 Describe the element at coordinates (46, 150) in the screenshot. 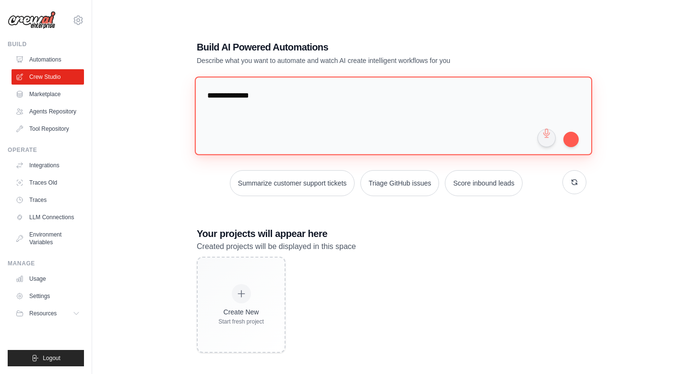

I see `div: Operate` at that location.